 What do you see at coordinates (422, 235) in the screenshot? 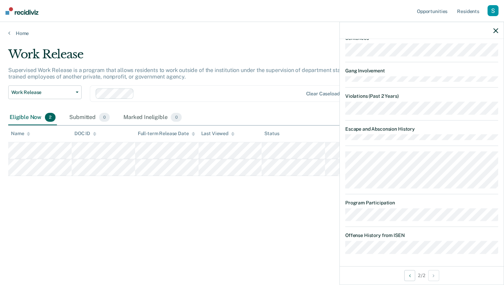
I see `dt: Offense History from ISEN` at bounding box center [422, 235].